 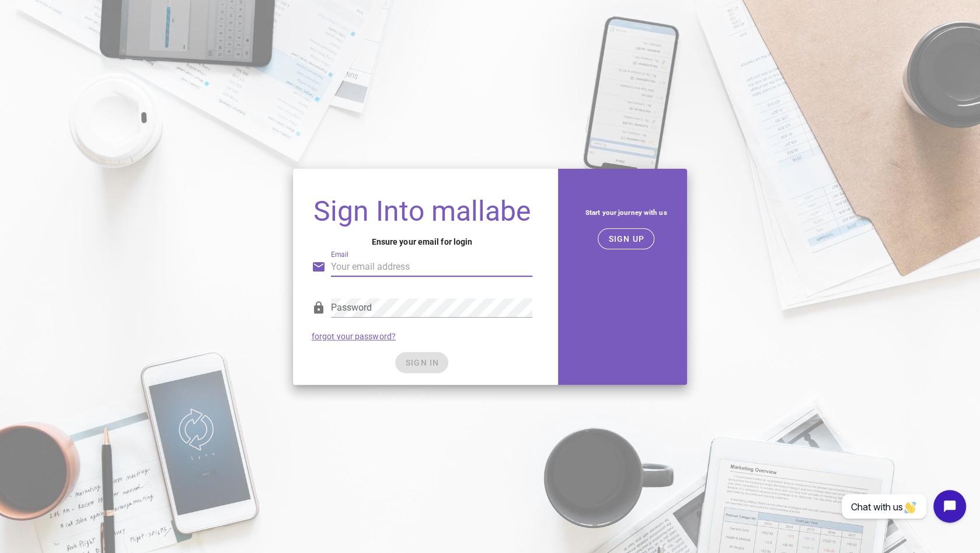 I want to click on label: Email, so click(x=340, y=255).